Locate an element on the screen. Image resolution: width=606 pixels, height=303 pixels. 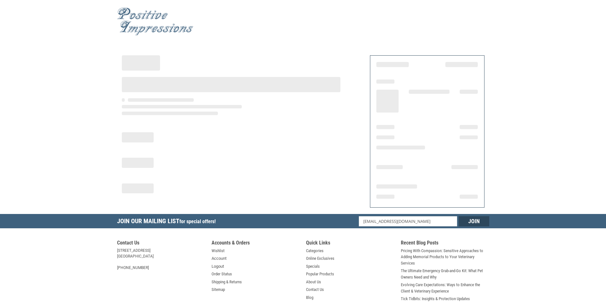
a: Pricing With Compassion: Sensitive Approaches to Adding Memorial Products to Your Veterinary Serv... is located at coordinates (445, 257).